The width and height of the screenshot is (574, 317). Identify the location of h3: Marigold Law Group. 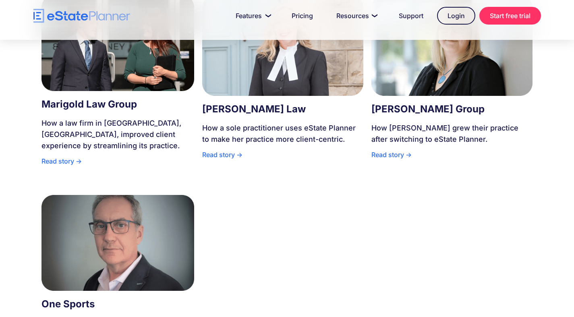
(118, 104).